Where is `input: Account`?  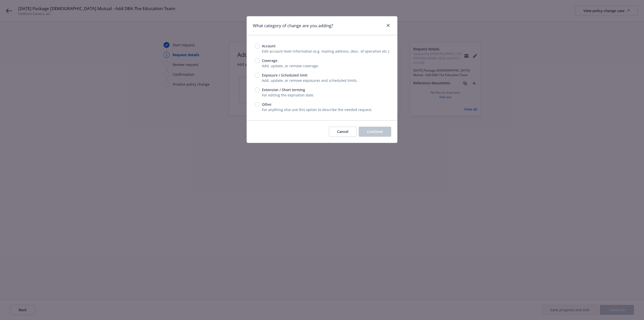 input: Account is located at coordinates (258, 46).